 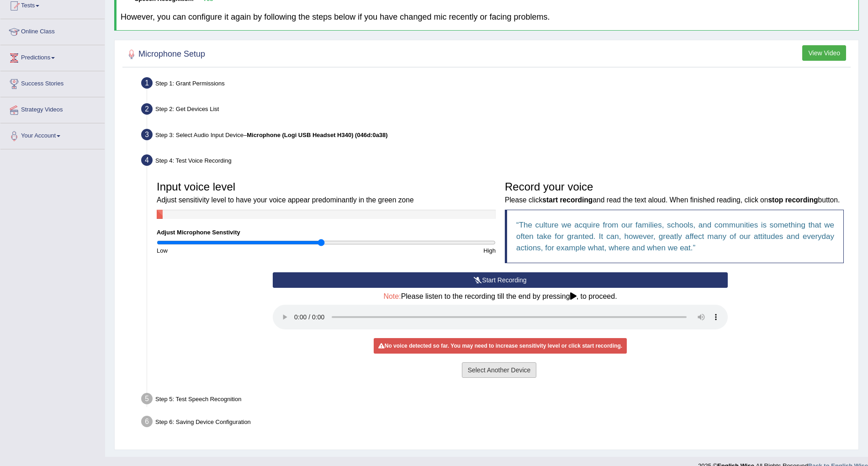 What do you see at coordinates (495, 85) in the screenshot?
I see `div: Step 1: Grant Permissions` at bounding box center [495, 85].